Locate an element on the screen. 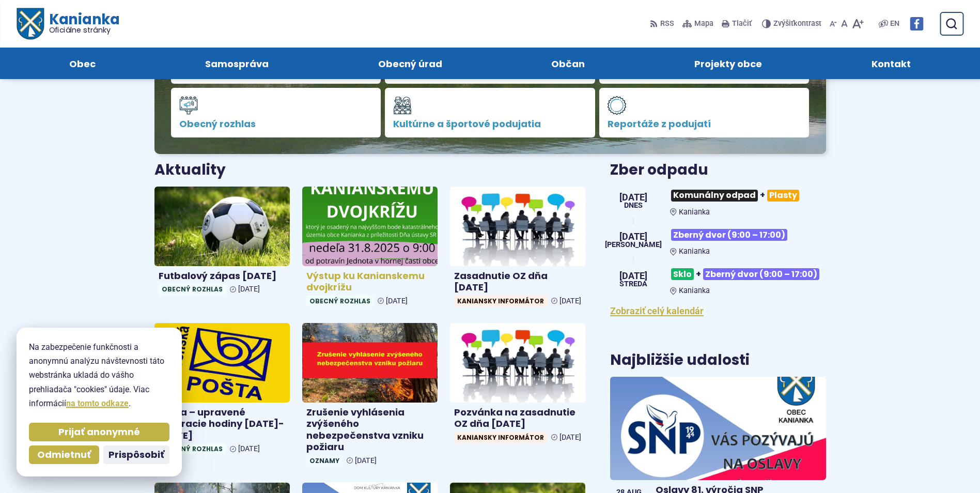  a: Obecný úrad is located at coordinates (410, 63).